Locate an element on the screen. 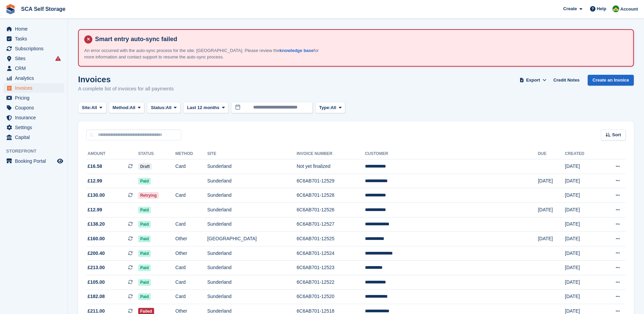  span: £105.00 is located at coordinates (96, 282).